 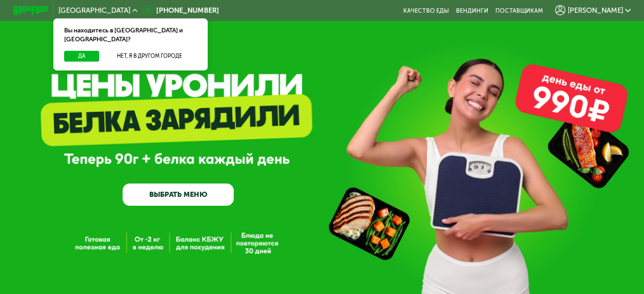 I want to click on div: поставщикам, so click(x=519, y=10).